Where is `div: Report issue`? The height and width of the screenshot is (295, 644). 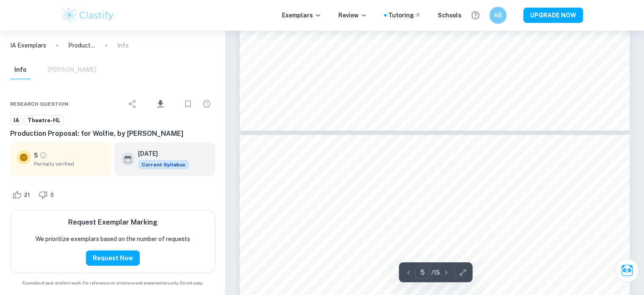 div: Report issue is located at coordinates (206, 104).